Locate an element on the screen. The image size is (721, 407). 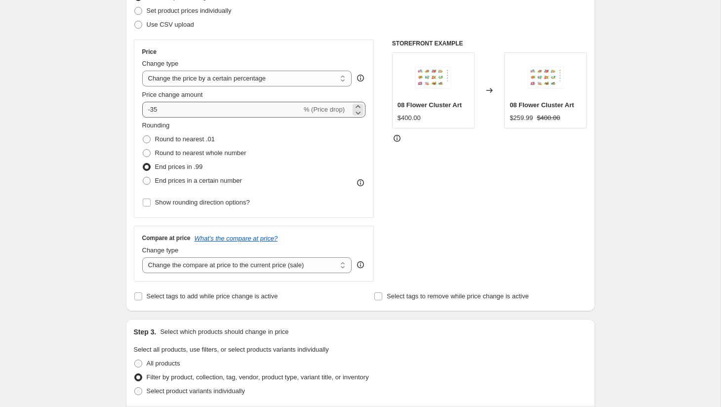
span: All products is located at coordinates (163, 363).